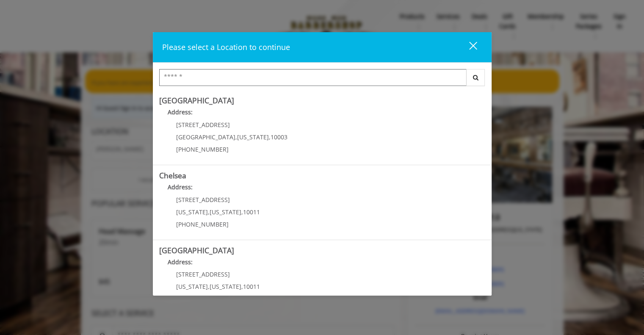  I want to click on button: close dialog, so click(468, 47).